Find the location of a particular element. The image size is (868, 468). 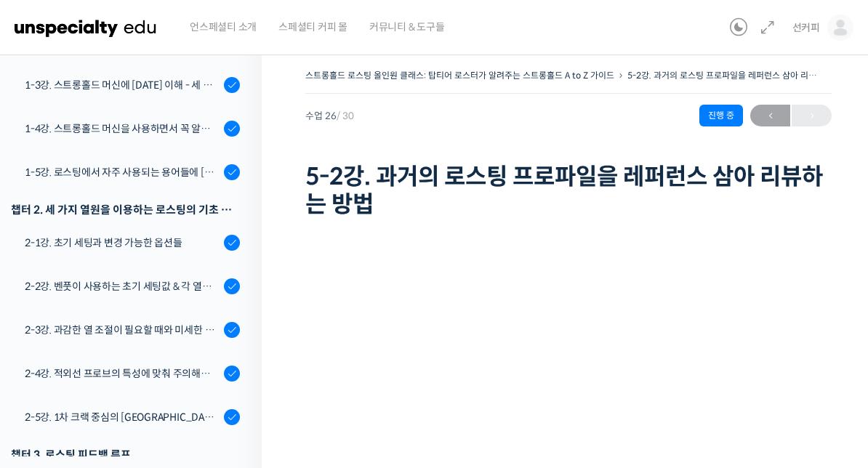

div: 챕터 2. 세 가지 열원을 이용하는 로스팅의 기초 설계 is located at coordinates (125, 210).